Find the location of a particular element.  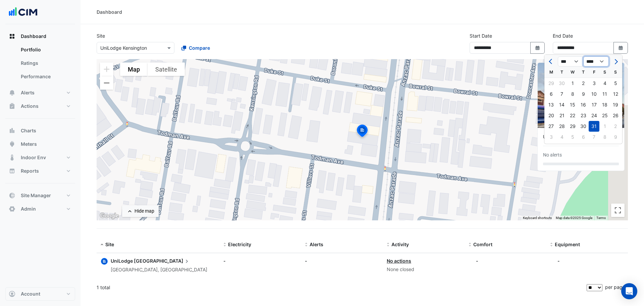

div: 31 is located at coordinates (594, 126).